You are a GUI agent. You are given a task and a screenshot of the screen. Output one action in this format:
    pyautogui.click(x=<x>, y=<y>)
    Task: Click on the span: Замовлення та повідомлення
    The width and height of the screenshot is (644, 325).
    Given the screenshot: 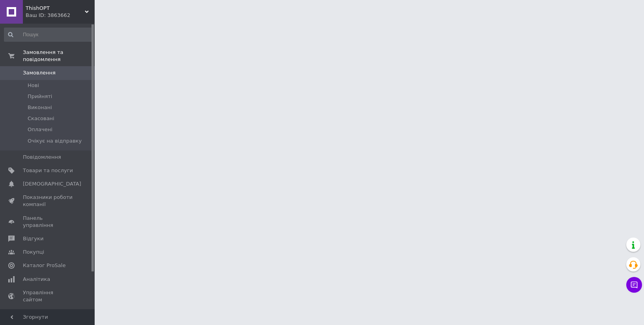 What is the action you would take?
    pyautogui.click(x=59, y=56)
    